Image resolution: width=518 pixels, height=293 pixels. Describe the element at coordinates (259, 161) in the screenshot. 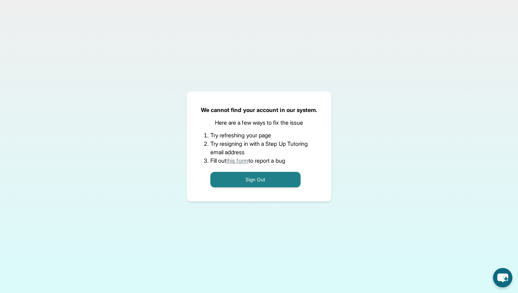

I see `li: Fill out to report a bug` at that location.